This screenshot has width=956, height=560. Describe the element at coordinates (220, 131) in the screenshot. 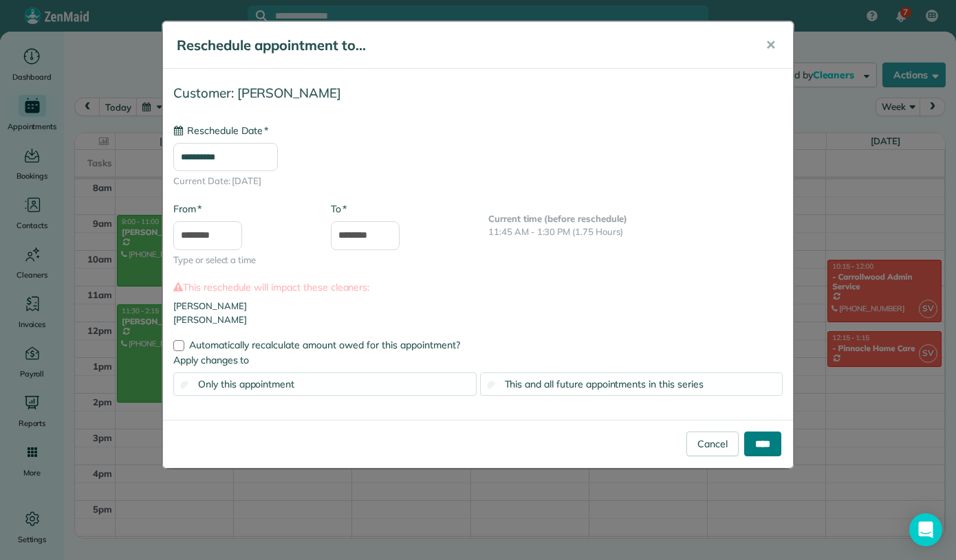

I see `label: Reschedule Date` at that location.